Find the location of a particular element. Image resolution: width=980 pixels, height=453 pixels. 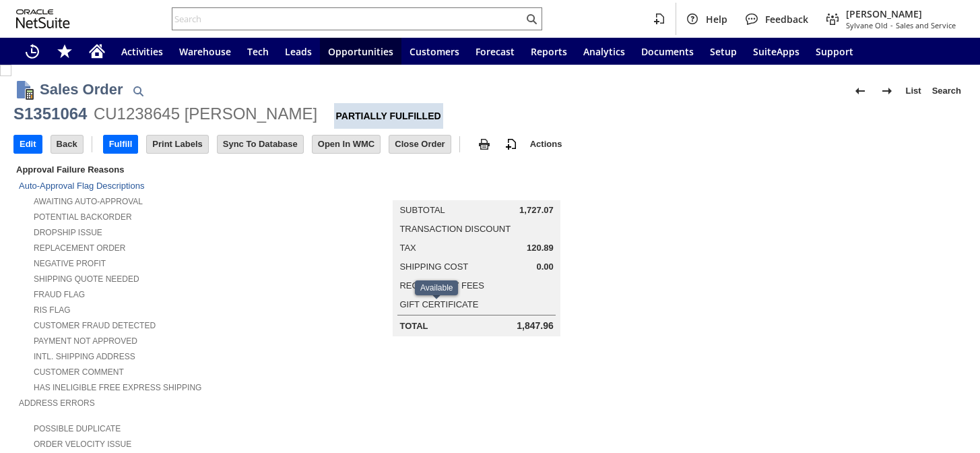

a: Warehouse is located at coordinates (205, 52).